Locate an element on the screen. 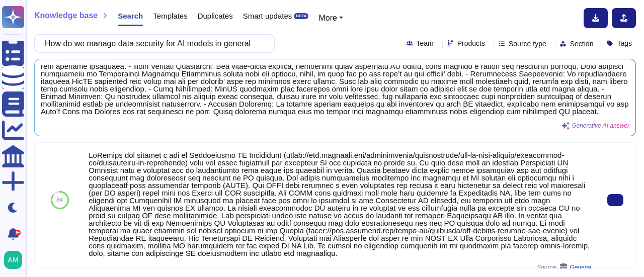 The width and height of the screenshot is (644, 277). span: Section is located at coordinates (582, 44).